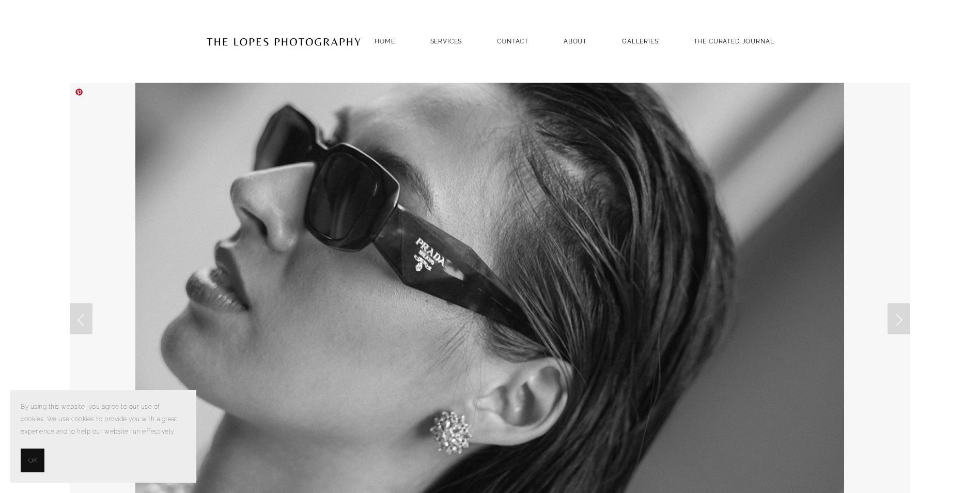  Describe the element at coordinates (284, 42) in the screenshot. I see `img: Portugal Wedding Photographer | The Lopes Photography` at that location.